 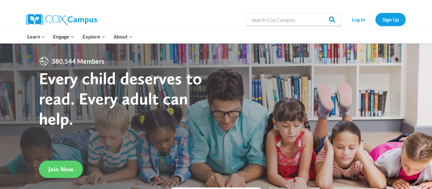 I want to click on span: Engage, so click(x=64, y=37).